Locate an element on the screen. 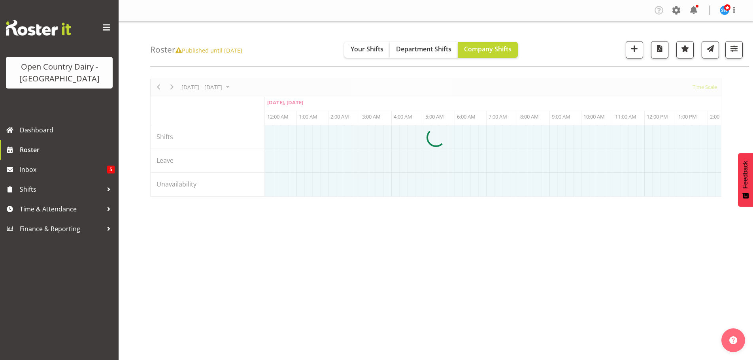 The height and width of the screenshot is (360, 753). span: Inbox is located at coordinates (63, 170).